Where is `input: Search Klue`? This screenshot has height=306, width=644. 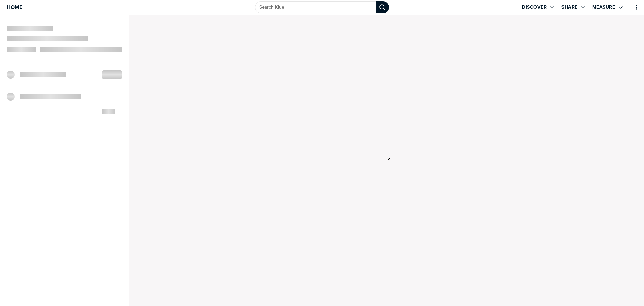
input: Search Klue is located at coordinates (315, 7).